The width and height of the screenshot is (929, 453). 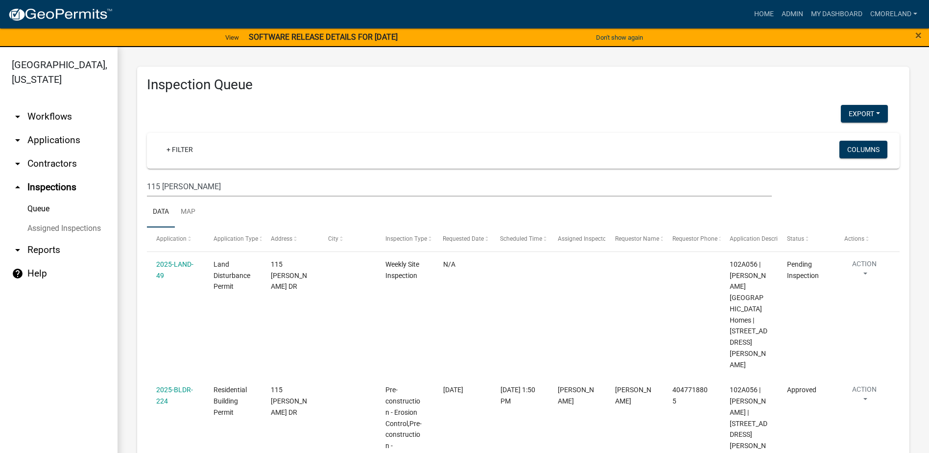 What do you see at coordinates (863, 149) in the screenshot?
I see `button: Columns` at bounding box center [863, 149].